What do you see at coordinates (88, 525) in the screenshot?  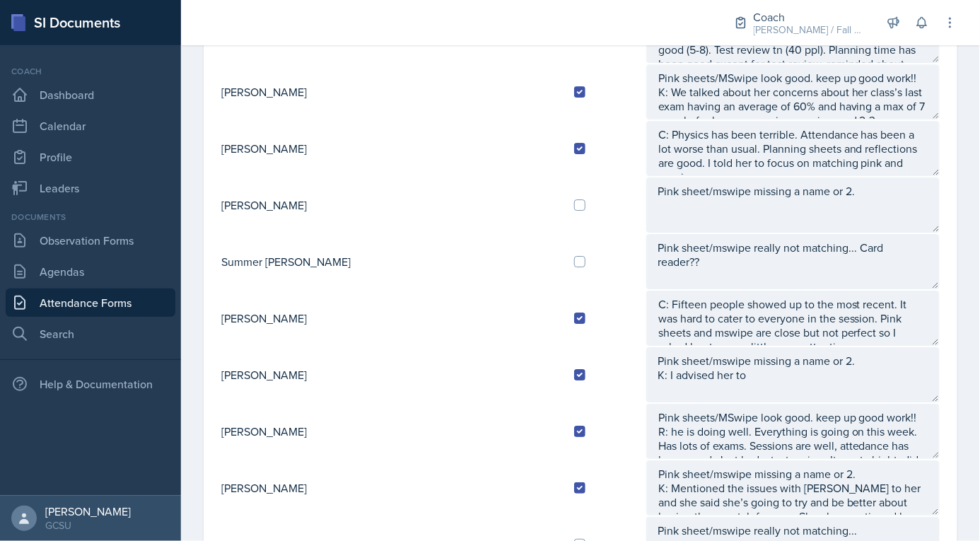 I see `div: GCSU` at bounding box center [88, 525].